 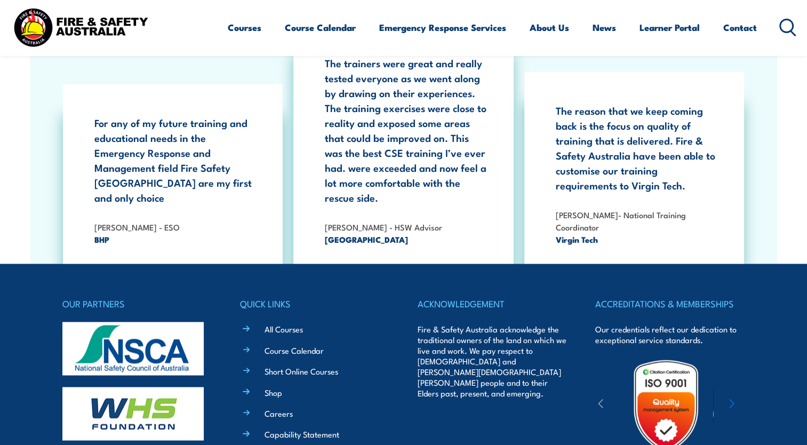 What do you see at coordinates (760, 405) in the screenshot?
I see `img: ewpa-logo` at bounding box center [760, 405].